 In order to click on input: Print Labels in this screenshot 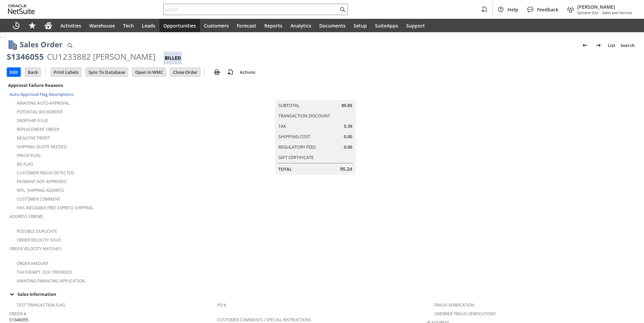, I will do `click(66, 72)`.